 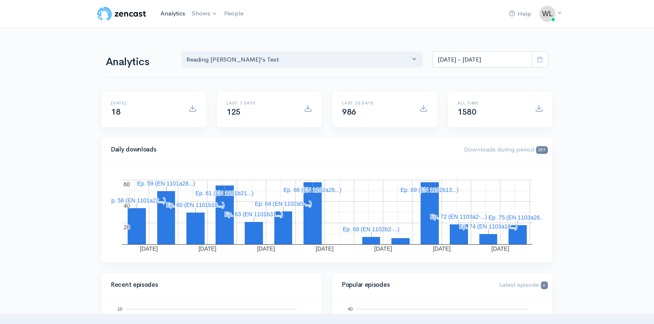 I want to click on text: Ep. 72 (EN 1103a2-...), so click(x=459, y=217).